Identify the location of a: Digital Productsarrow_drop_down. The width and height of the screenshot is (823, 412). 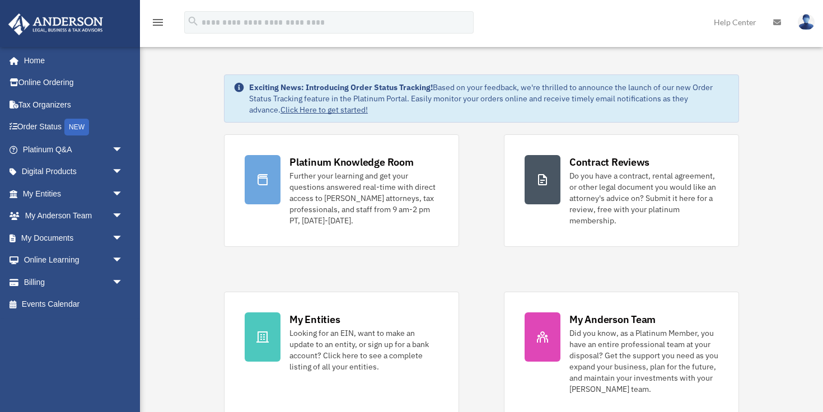
(74, 172).